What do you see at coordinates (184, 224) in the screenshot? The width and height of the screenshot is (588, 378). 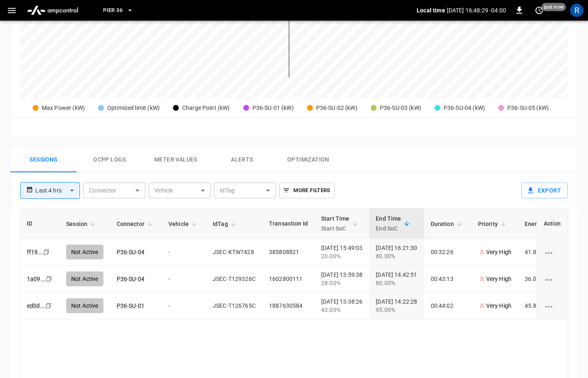 I see `span: Vehicle` at bounding box center [184, 224].